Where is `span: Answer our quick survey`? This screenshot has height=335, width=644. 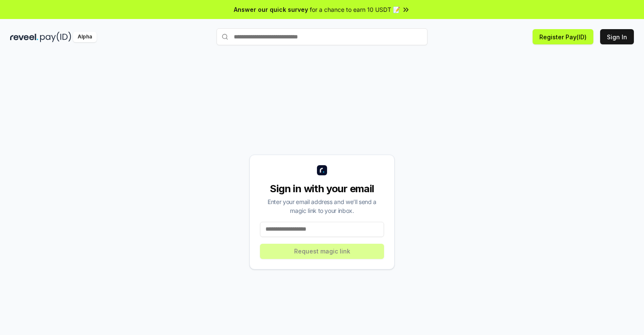
span: Answer our quick survey is located at coordinates (271, 9).